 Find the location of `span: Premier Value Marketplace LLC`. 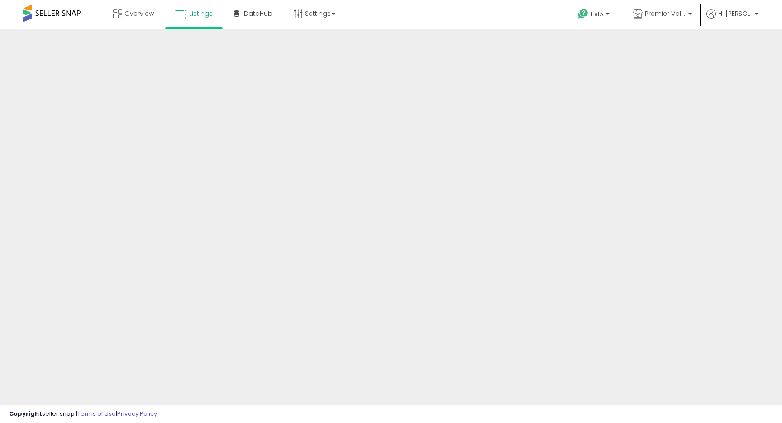

span: Premier Value Marketplace LLC is located at coordinates (665, 14).